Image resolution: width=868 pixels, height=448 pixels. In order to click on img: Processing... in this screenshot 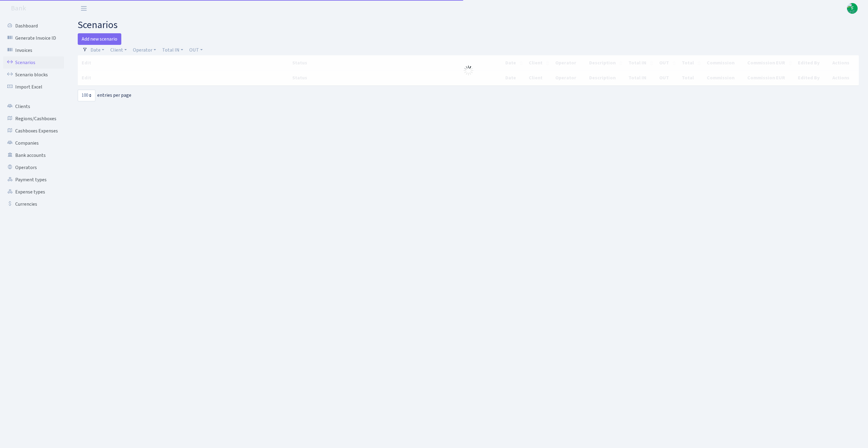, I will do `click(468, 70)`.